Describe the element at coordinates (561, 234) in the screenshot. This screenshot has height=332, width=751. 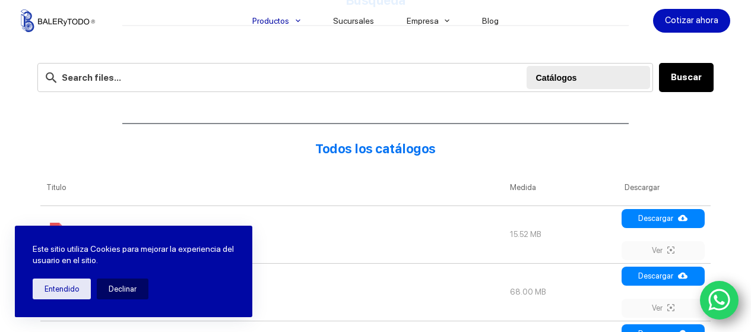
I see `td: 15.52 MB` at that location.